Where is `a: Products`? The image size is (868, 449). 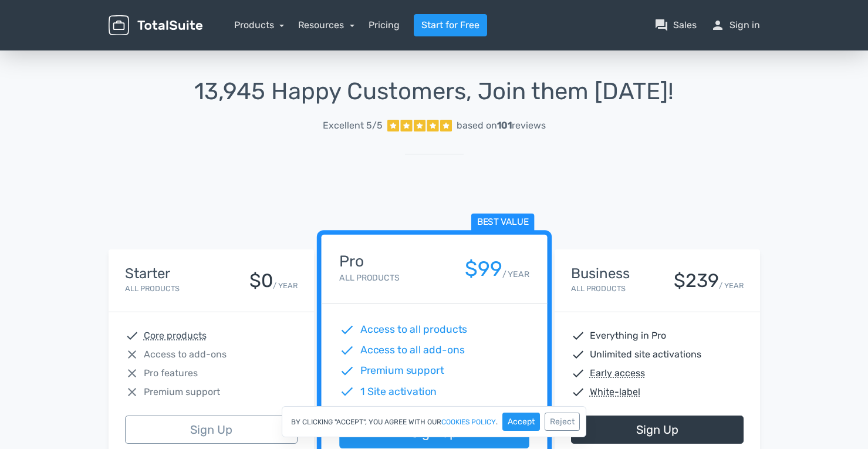 a: Products is located at coordinates (259, 24).